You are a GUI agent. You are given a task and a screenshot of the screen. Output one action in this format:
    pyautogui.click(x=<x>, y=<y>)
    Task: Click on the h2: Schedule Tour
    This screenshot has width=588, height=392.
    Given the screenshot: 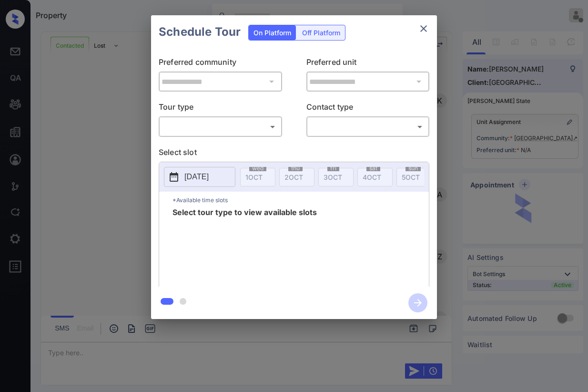 What is the action you would take?
    pyautogui.click(x=199, y=32)
    